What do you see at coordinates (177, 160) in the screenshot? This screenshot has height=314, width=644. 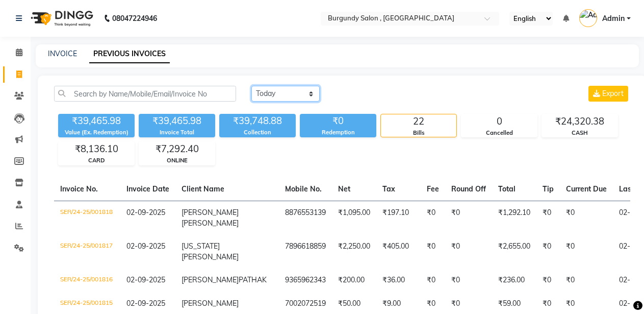 I see `div: ONLINE` at bounding box center [177, 160].